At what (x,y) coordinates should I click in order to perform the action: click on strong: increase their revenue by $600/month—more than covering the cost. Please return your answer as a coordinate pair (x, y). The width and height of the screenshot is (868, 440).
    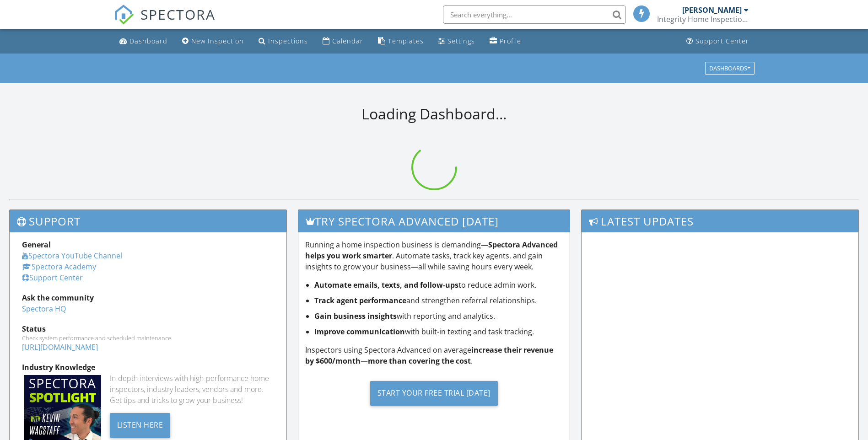
    Looking at the image, I should click on (429, 356).